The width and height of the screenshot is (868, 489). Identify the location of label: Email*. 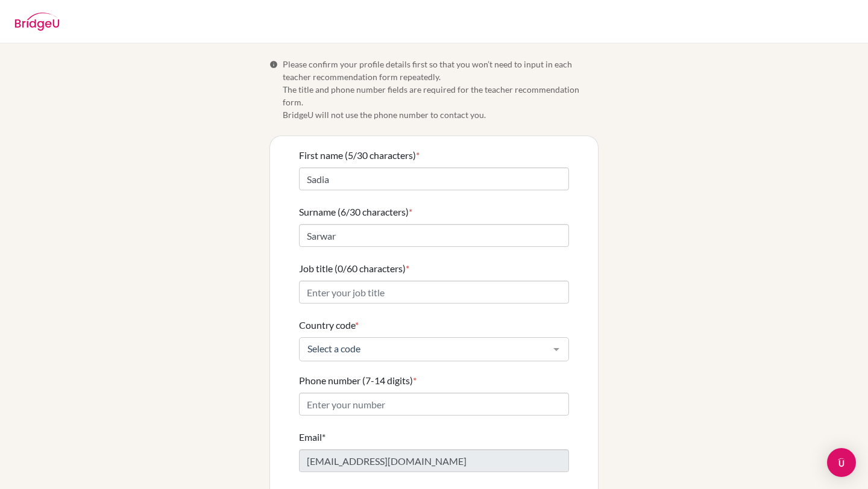
(312, 437).